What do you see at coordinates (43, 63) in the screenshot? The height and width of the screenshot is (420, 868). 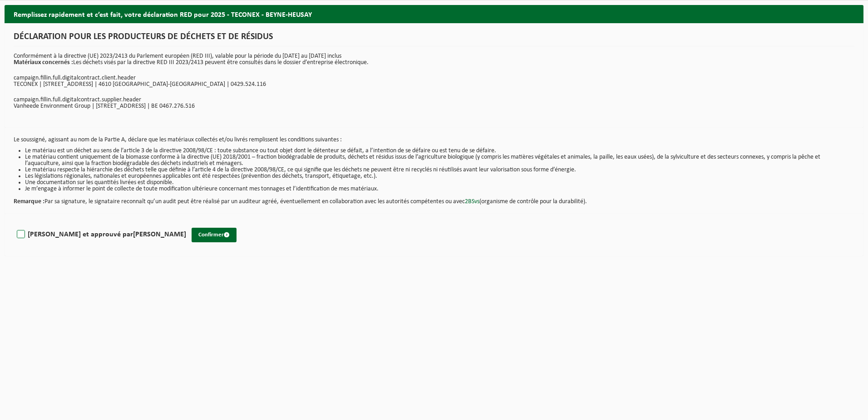 I see `strong: Matériaux concernés :` at bounding box center [43, 63].